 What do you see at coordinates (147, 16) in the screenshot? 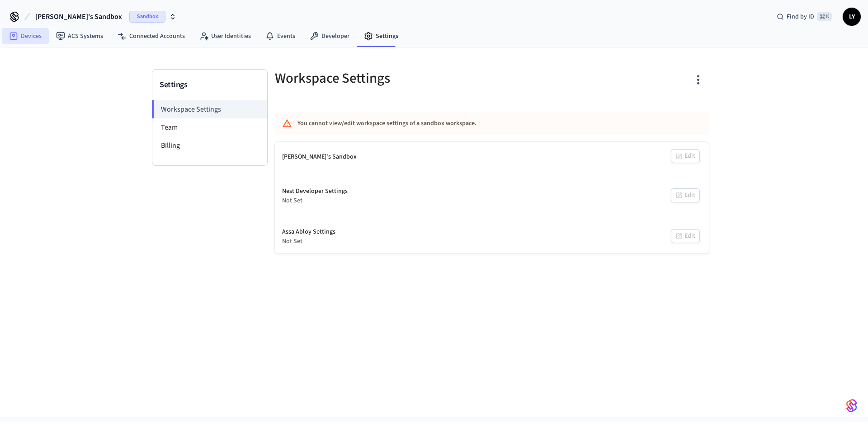
I see `span: Sandbox` at bounding box center [147, 16].